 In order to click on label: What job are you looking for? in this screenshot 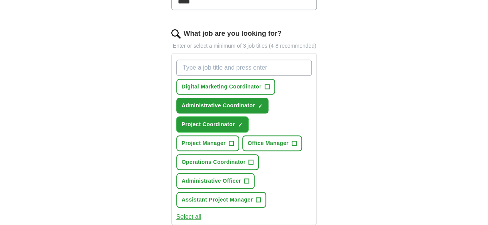, I will do `click(232, 34)`.